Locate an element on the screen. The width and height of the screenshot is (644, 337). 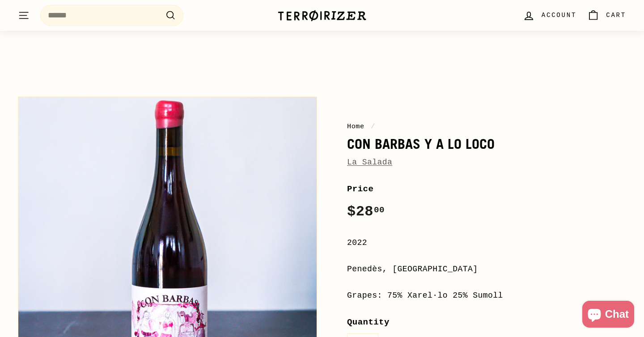
div: 2022 is located at coordinates (487, 242).